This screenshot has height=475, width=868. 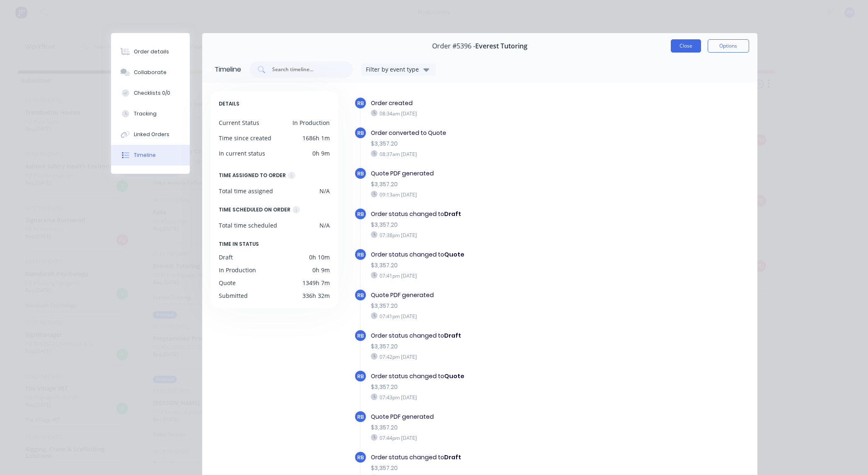 I want to click on div: TIME ASSIGNED TO ORDER, so click(x=252, y=175).